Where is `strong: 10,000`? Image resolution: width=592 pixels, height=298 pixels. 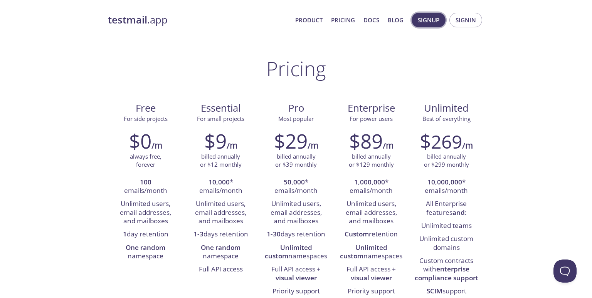 strong: 10,000 is located at coordinates (219, 182).